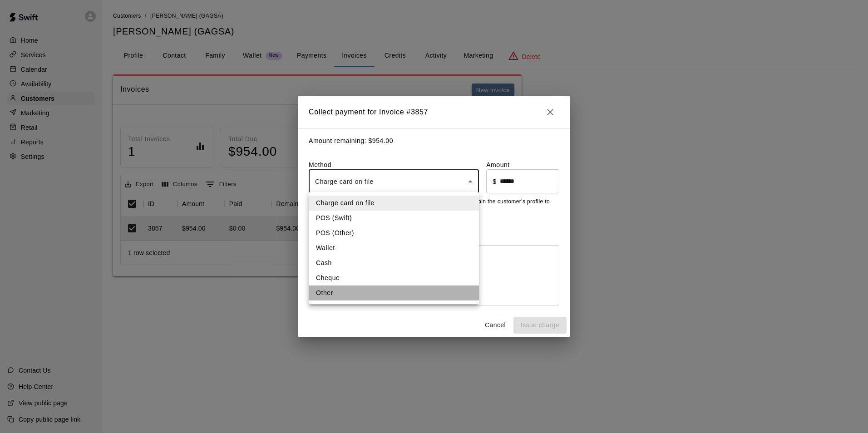 Image resolution: width=868 pixels, height=433 pixels. I want to click on li: Cheque, so click(394, 278).